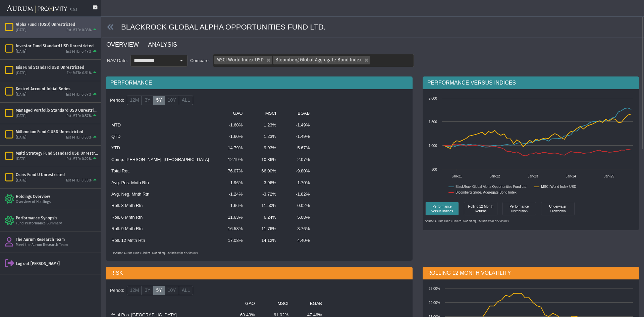 The height and width of the screenshot is (317, 644). Describe the element at coordinates (263, 240) in the screenshot. I see `td: 14.12%` at that location.